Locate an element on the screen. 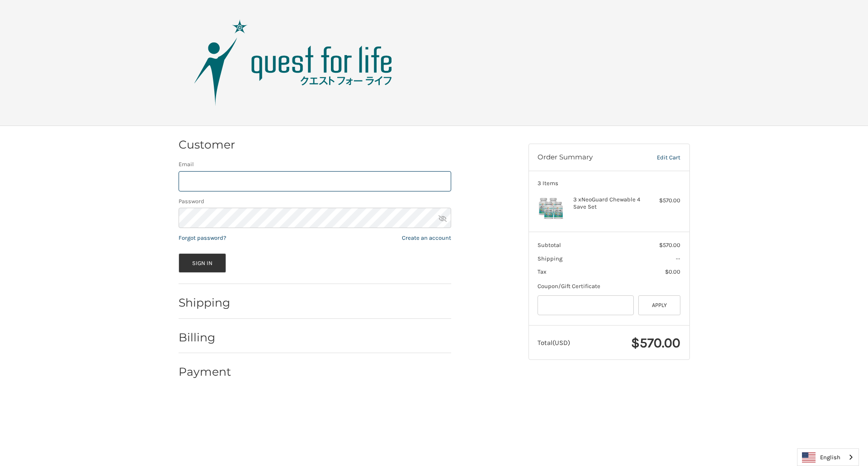  h4: 3 x NeoGuard Chewable 4 Save Set is located at coordinates (607, 203).